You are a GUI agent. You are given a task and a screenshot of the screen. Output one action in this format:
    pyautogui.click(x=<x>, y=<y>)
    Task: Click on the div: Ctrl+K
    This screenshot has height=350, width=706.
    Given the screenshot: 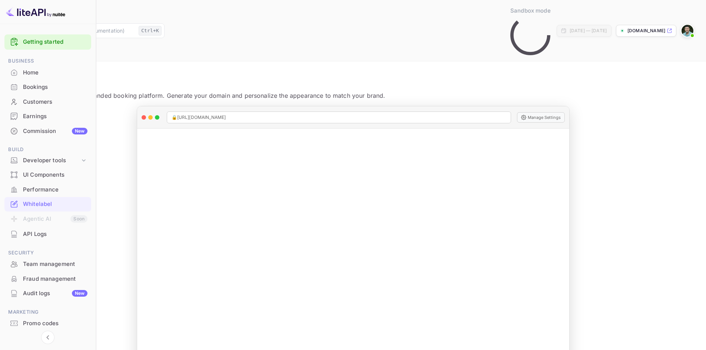 What is the action you would take?
    pyautogui.click(x=150, y=31)
    